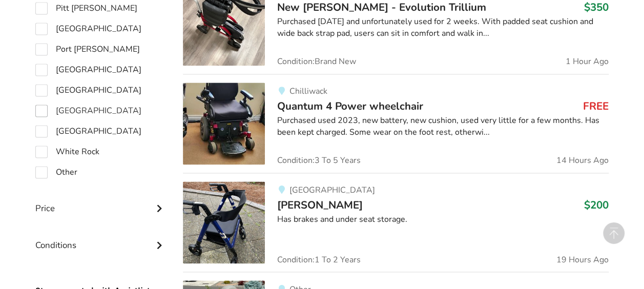  What do you see at coordinates (583, 260) in the screenshot?
I see `span: 19 Hours Ago` at bounding box center [583, 260].